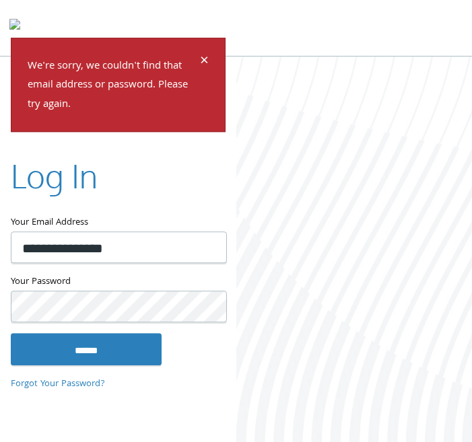 The width and height of the screenshot is (472, 442). What do you see at coordinates (58, 385) in the screenshot?
I see `a: Forgot Your Password?` at bounding box center [58, 385].